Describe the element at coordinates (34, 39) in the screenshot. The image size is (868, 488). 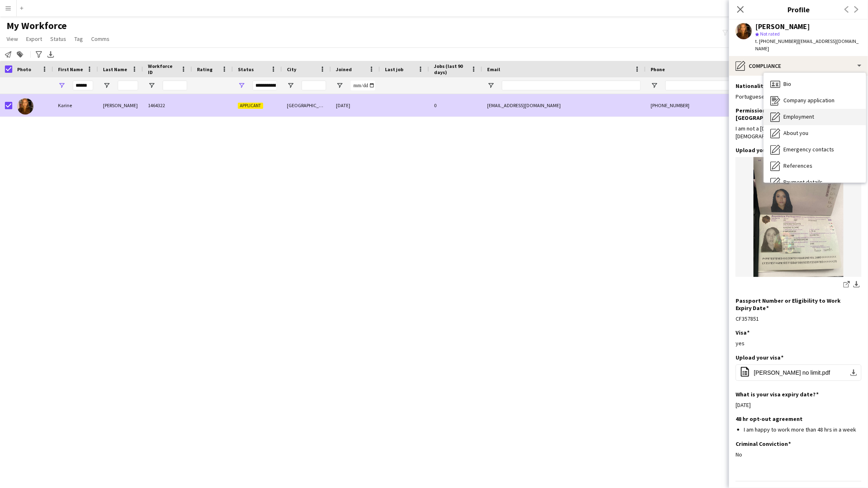
I see `span: Export` at that location.